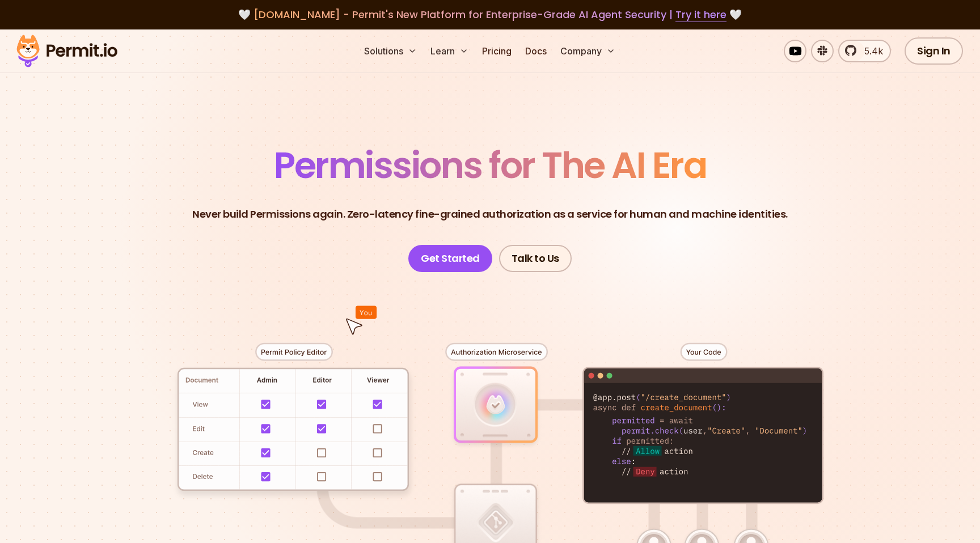 The width and height of the screenshot is (980, 543). I want to click on button: Learn, so click(450, 51).